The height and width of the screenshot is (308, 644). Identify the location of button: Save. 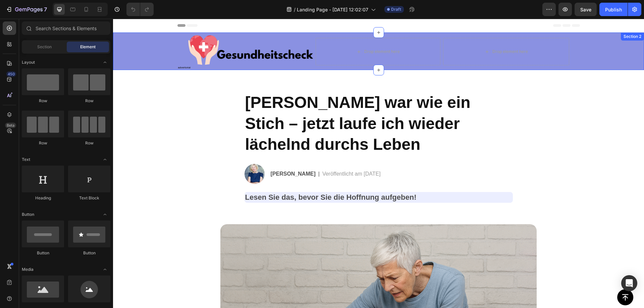
(586, 10).